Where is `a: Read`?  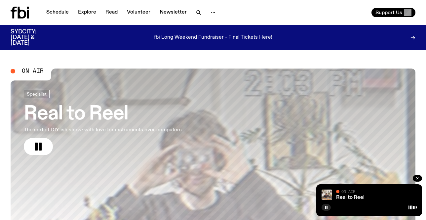 a: Read is located at coordinates (111, 13).